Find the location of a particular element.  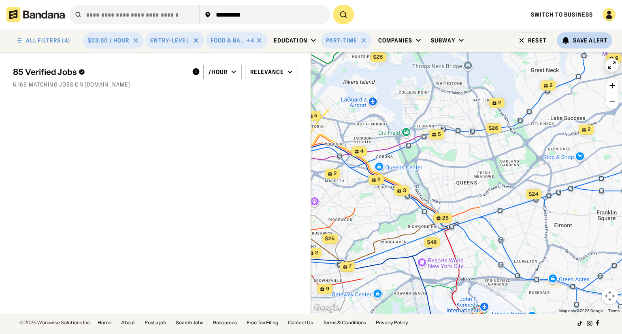

a: Home is located at coordinates (104, 323).